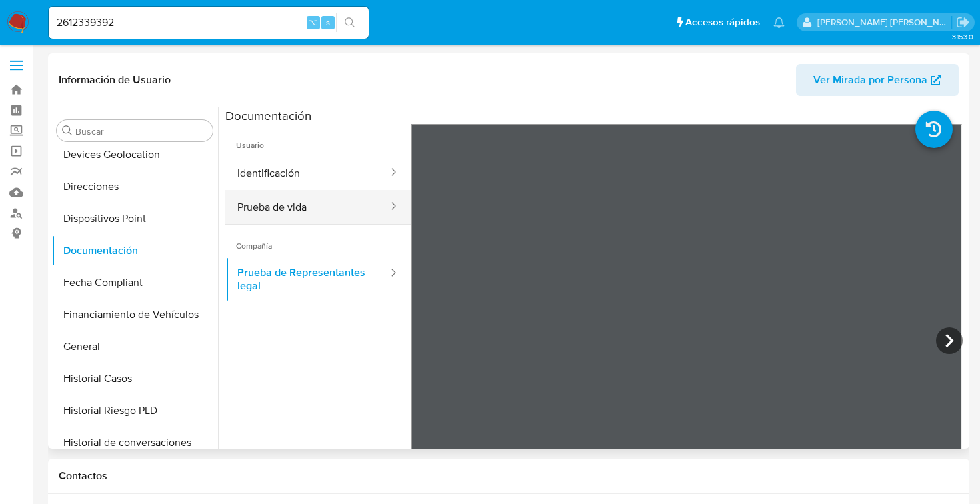 The image size is (980, 504). Describe the element at coordinates (870, 80) in the screenshot. I see `span: Ver Mirada por Persona` at that location.